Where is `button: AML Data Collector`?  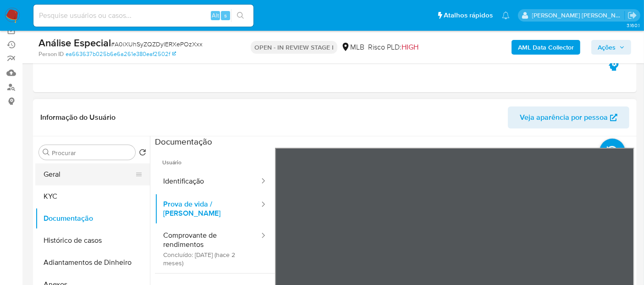
button: AML Data Collector is located at coordinates (546, 47).